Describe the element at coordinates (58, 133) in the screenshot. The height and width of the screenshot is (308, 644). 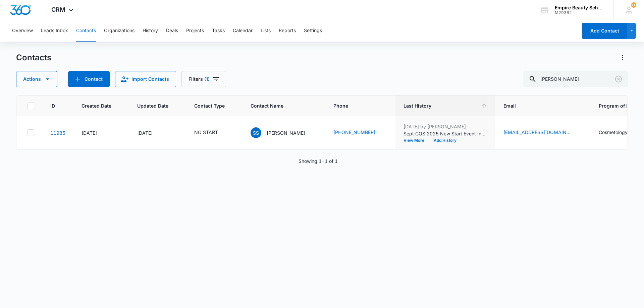
I see `a: Navigate to contact details page for Sophia Sarno` at that location.